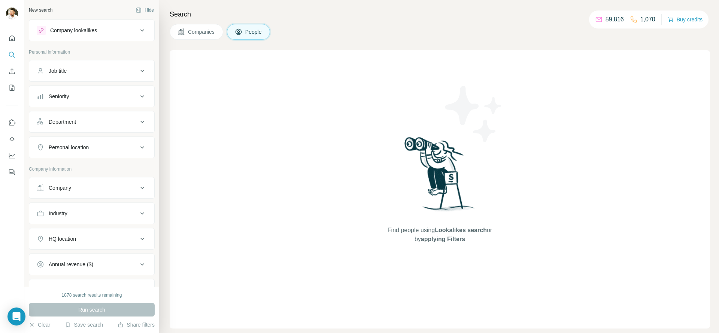 Image resolution: width=719 pixels, height=333 pixels. What do you see at coordinates (12, 13) in the screenshot?
I see `img: Avatar` at bounding box center [12, 13].